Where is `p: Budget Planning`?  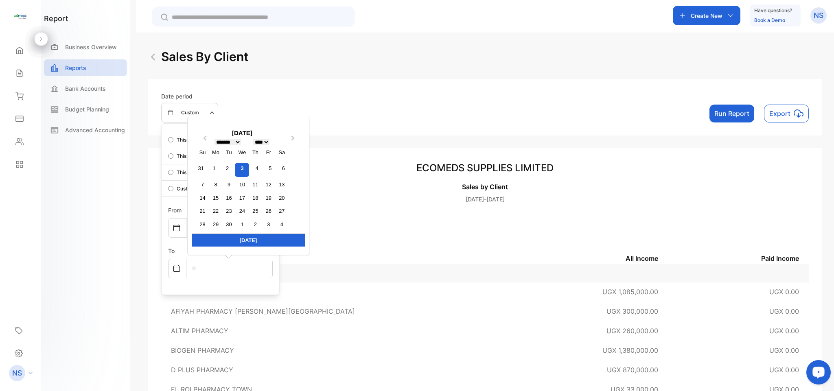 p: Budget Planning is located at coordinates (87, 109).